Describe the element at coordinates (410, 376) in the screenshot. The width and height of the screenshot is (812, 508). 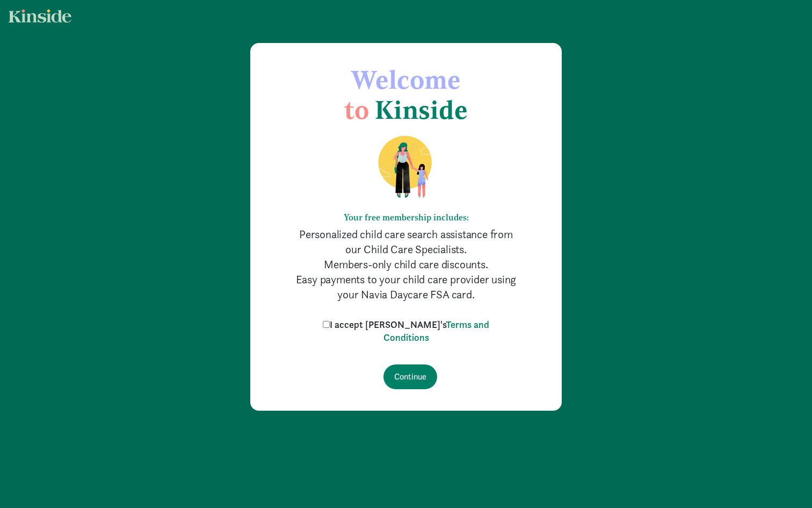
I see `input: Continue` at that location.